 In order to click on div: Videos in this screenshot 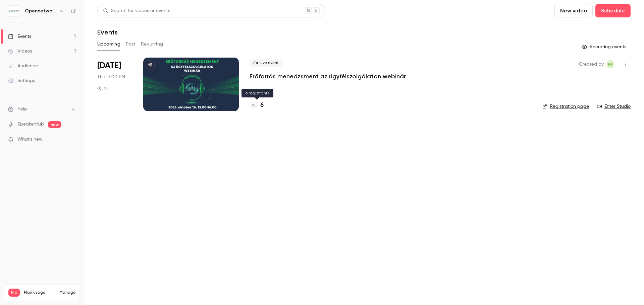, I will do `click(20, 51)`.